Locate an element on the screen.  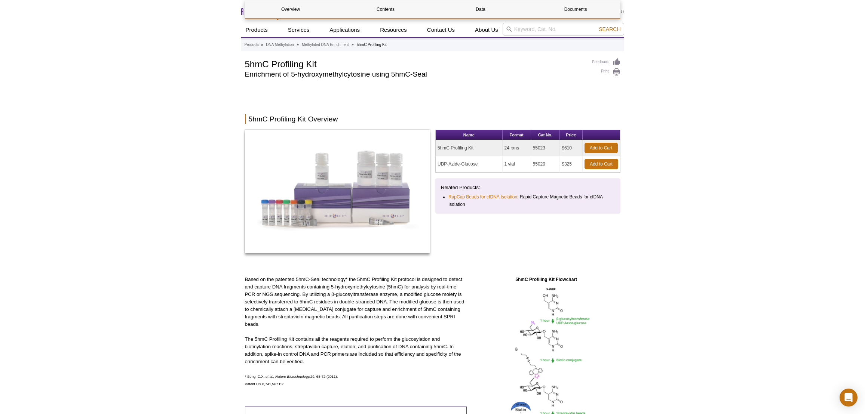
p: * Song, C.X., 29, 68-72 (2011). Patent US 8,741,567 B2. is located at coordinates (356, 381).